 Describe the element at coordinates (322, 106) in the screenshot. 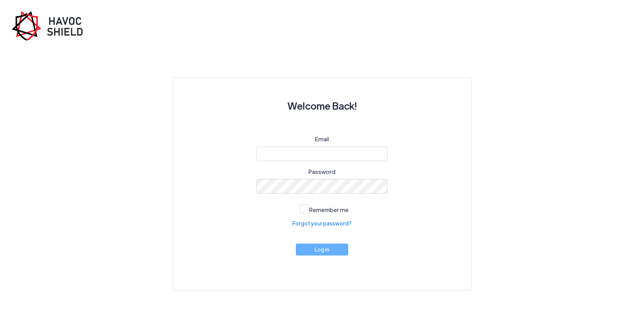

I see `h3: Welcome Back!` at that location.